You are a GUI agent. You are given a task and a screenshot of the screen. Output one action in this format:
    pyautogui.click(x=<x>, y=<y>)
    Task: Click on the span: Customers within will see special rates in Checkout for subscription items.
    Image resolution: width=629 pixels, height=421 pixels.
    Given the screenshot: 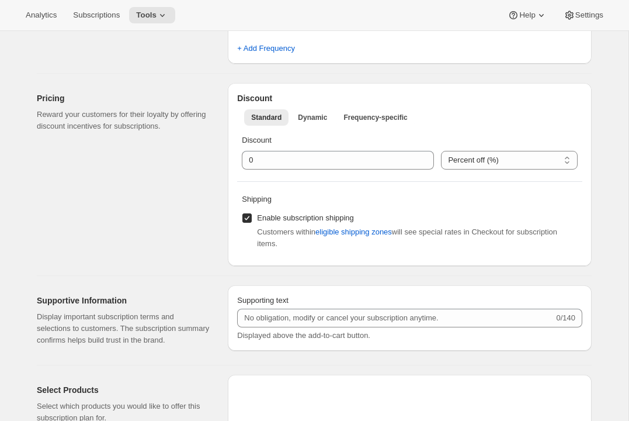 What is the action you would take?
    pyautogui.click(x=407, y=237)
    